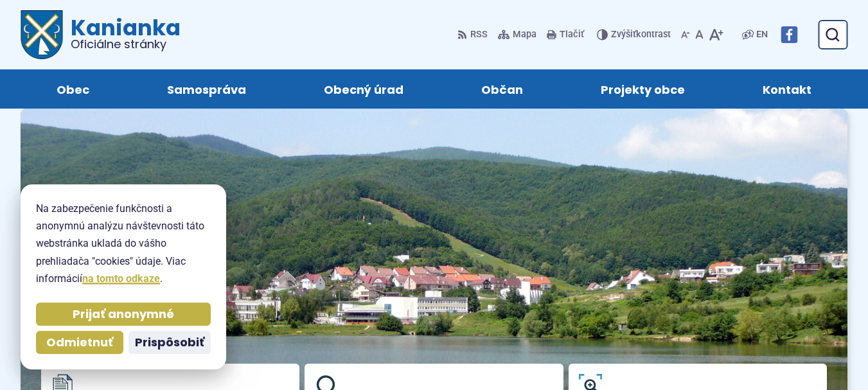  Describe the element at coordinates (206, 89) in the screenshot. I see `span: Samospráva` at that location.